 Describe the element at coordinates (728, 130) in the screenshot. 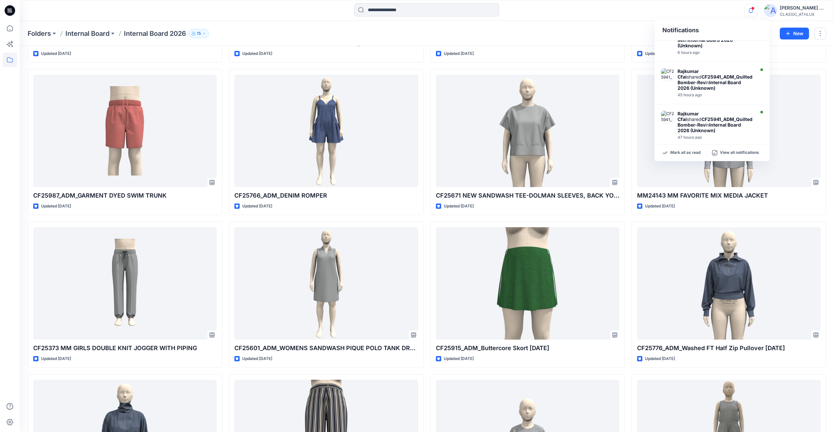

I see `a: MM24143 MM FAVORITE MIX MEDIA JACKET` at that location.